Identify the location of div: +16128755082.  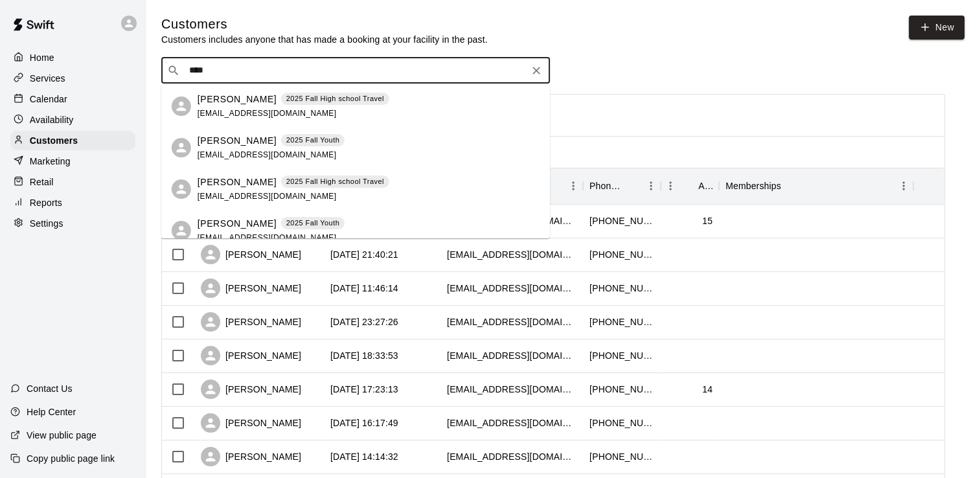
(622, 355).